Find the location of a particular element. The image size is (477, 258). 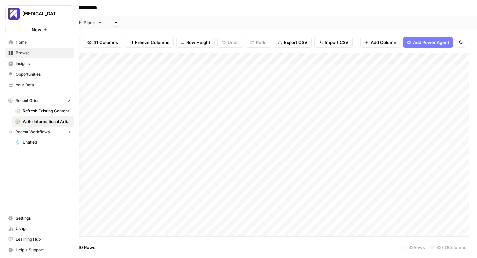

a: Blank is located at coordinates (89, 23).